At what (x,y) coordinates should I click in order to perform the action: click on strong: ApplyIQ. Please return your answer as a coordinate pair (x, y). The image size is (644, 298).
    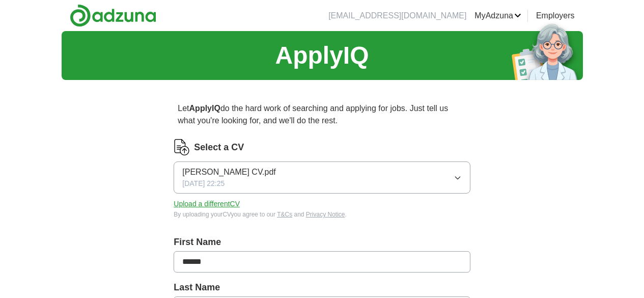
    Looking at the image, I should click on (204, 108).